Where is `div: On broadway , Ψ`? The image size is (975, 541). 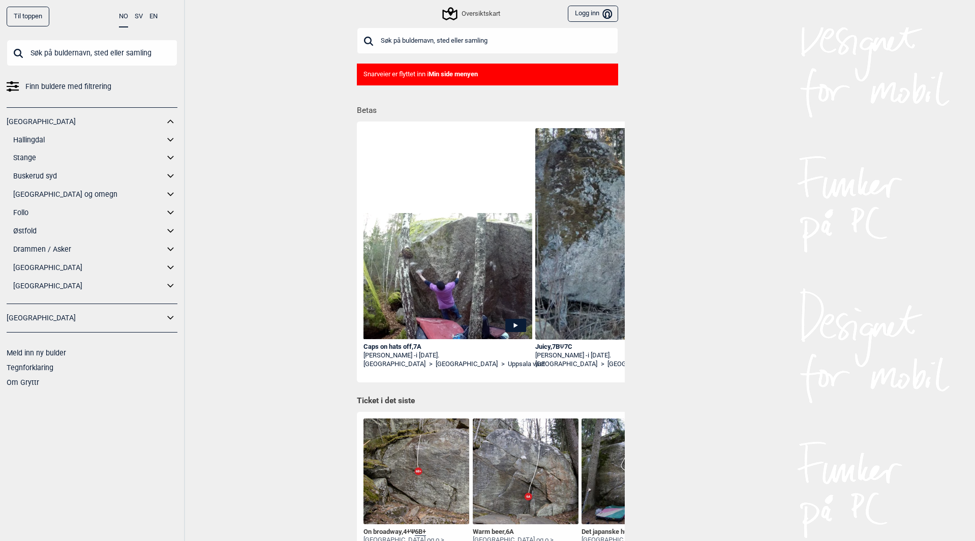 div: On broadway , Ψ is located at coordinates (416, 532).